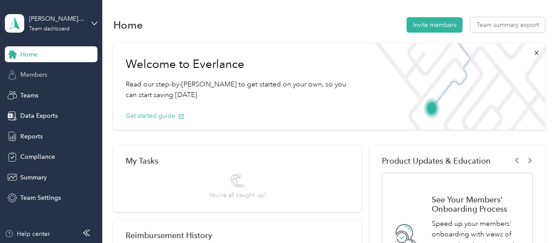 The width and height of the screenshot is (560, 243). I want to click on button: Help center, so click(27, 234).